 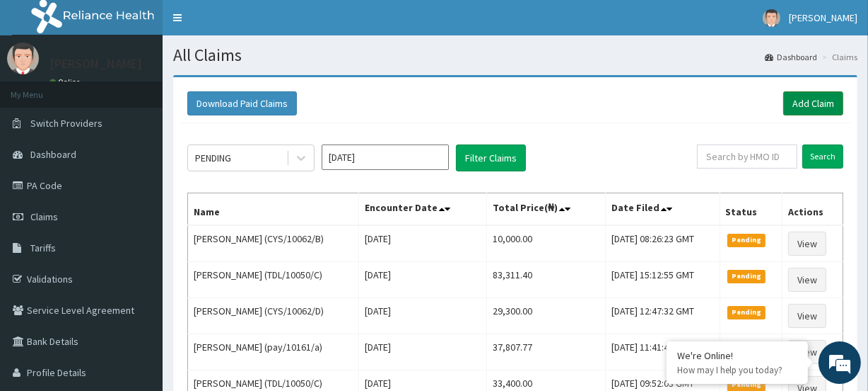 What do you see at coordinates (547, 316) in the screenshot?
I see `td: 29,300.00` at bounding box center [547, 316].